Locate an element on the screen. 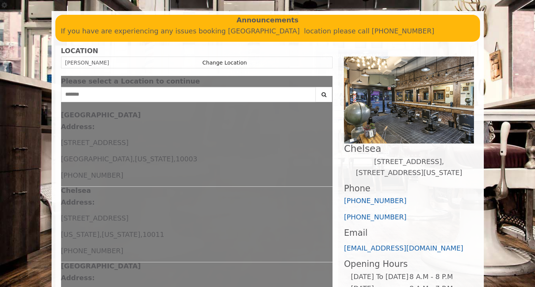  span: Please select a Location to continue is located at coordinates (130, 81).